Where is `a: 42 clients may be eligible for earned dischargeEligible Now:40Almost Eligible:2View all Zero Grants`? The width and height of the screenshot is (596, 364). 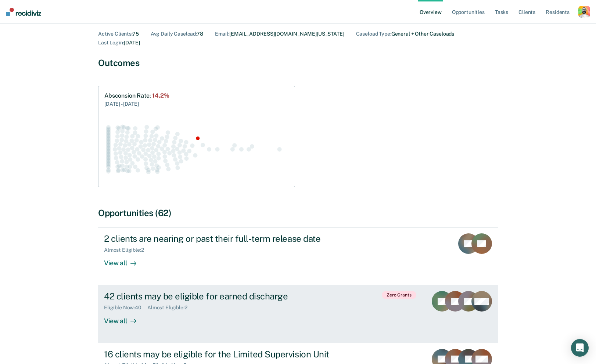
a: 42 clients may be eligible for earned dischargeEligible Now:40Almost Eligible:2View all Zero Grants is located at coordinates (298, 314).